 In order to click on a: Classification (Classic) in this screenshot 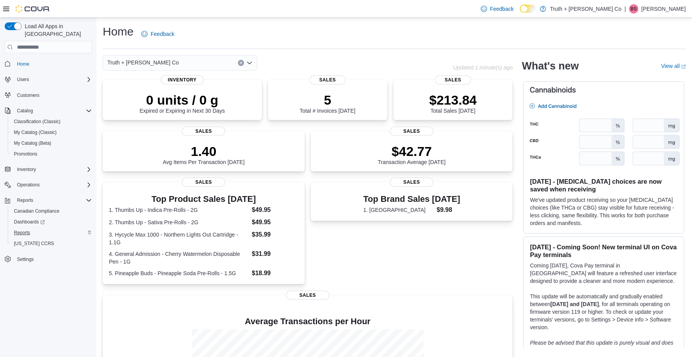, I will do `click(37, 122)`.